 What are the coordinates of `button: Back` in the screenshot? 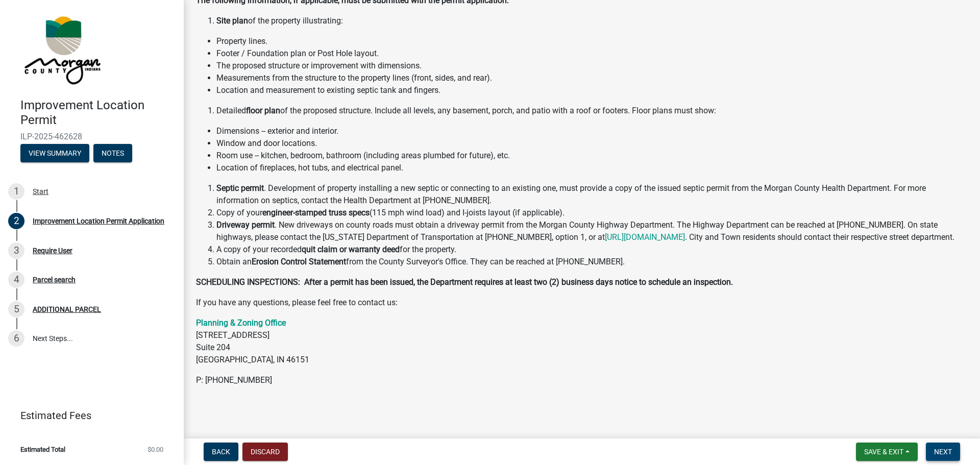 It's located at (221, 451).